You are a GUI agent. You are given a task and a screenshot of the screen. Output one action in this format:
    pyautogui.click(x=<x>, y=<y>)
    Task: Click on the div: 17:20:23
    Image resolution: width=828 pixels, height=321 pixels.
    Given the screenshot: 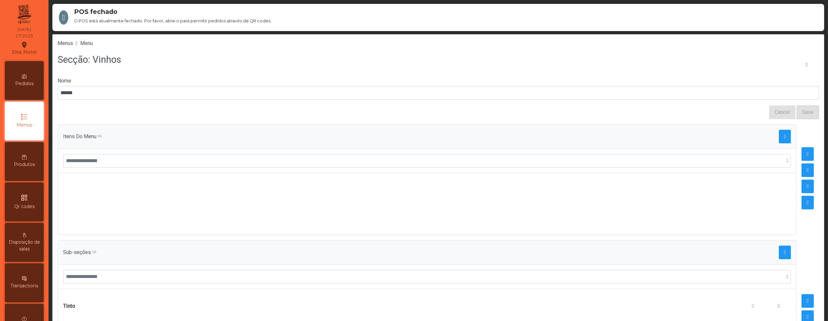 What is the action you would take?
    pyautogui.click(x=24, y=36)
    